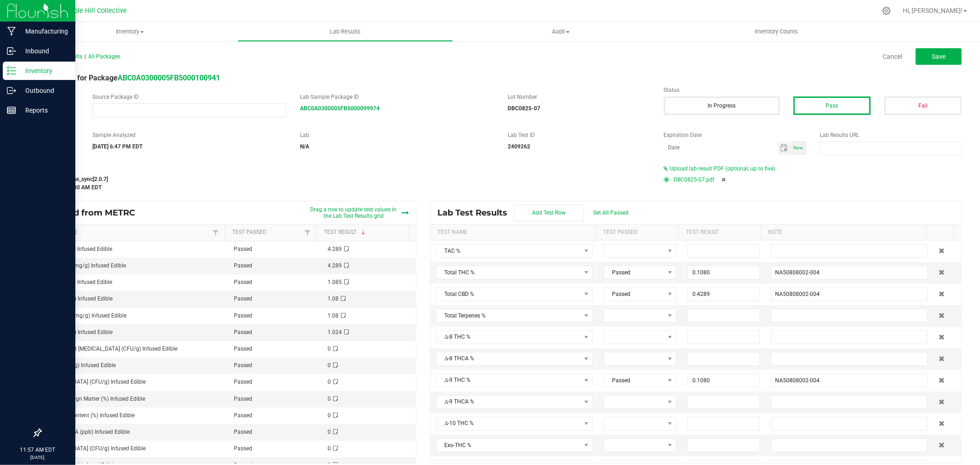 Image resolution: width=980 pixels, height=465 pixels. I want to click on a: ABC0A0300005FB5000100941, so click(168, 77).